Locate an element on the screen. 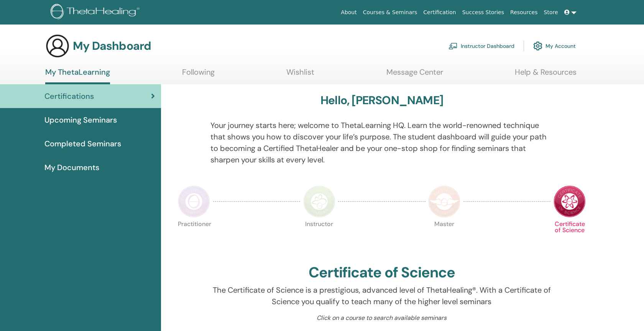 Image resolution: width=644 pixels, height=331 pixels. a: Following is located at coordinates (199, 75).